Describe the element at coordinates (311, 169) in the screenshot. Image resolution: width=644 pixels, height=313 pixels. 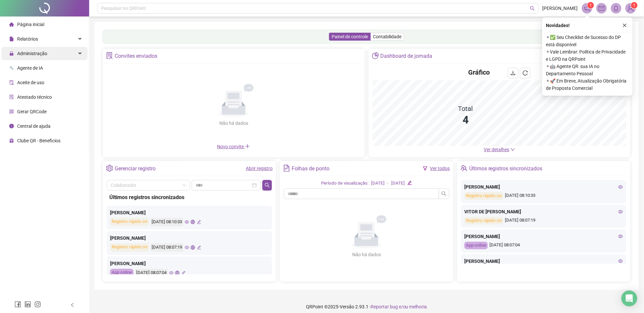
I see `div: Folhas de ponto` at that location.